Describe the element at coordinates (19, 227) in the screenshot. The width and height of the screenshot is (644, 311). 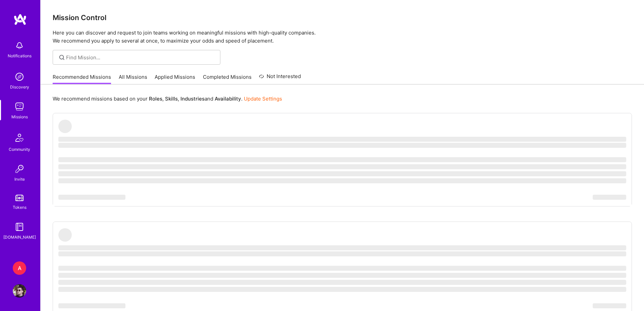
I see `img: guide book` at that location.